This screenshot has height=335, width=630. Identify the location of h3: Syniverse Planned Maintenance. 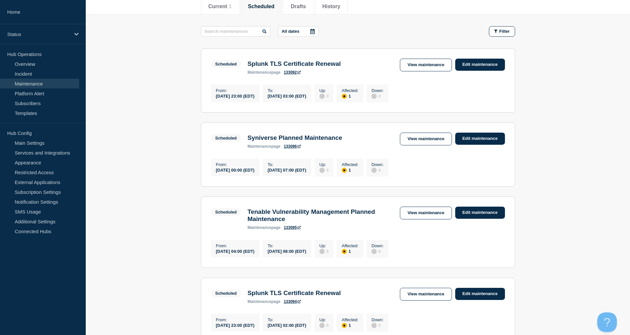
(295, 138).